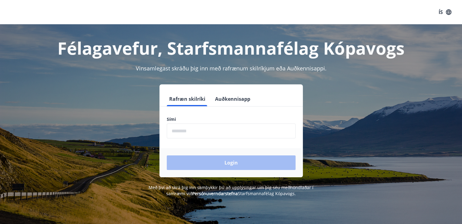 The height and width of the screenshot is (224, 462). I want to click on span: Vinsamlegast skráðu þig inn með rafrænum skilríkjum eða Auðkennisappi., so click(231, 68).